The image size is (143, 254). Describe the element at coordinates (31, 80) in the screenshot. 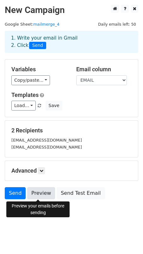

I see `a: Copy/paste...` at that location.